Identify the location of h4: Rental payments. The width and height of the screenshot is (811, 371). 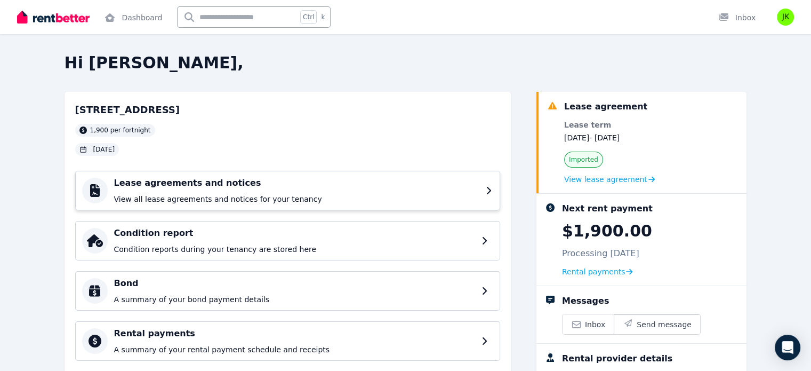
(294, 333).